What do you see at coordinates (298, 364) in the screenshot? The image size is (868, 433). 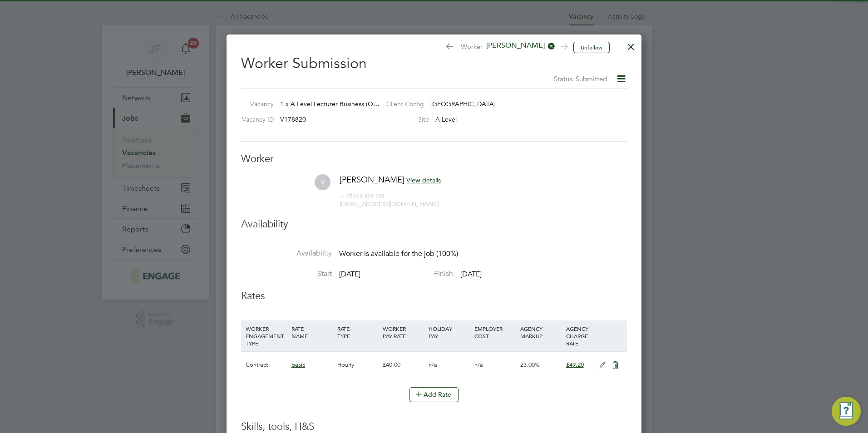 I see `span: basic` at bounding box center [298, 364].